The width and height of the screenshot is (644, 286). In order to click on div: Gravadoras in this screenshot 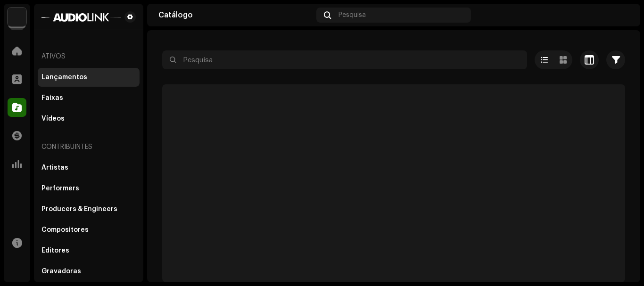, I will do `click(61, 271)`.